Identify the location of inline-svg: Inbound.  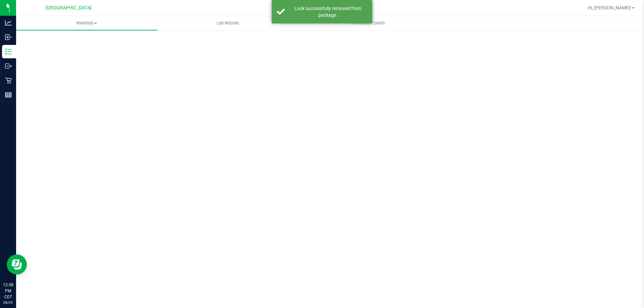
(8, 37).